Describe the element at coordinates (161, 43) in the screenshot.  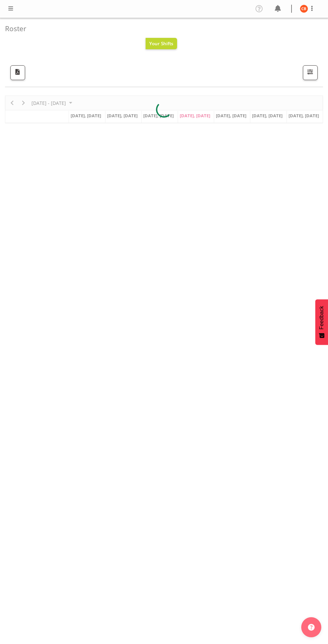
I see `button: Your Shifts` at that location.